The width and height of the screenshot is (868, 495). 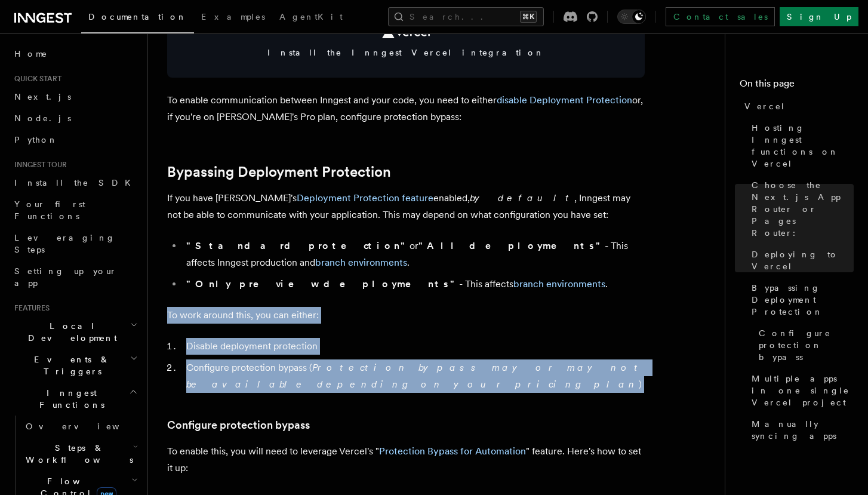 What do you see at coordinates (414, 375) in the screenshot?
I see `em: Protection bypass may or may not be available depending on your pricing plan` at bounding box center [414, 375].